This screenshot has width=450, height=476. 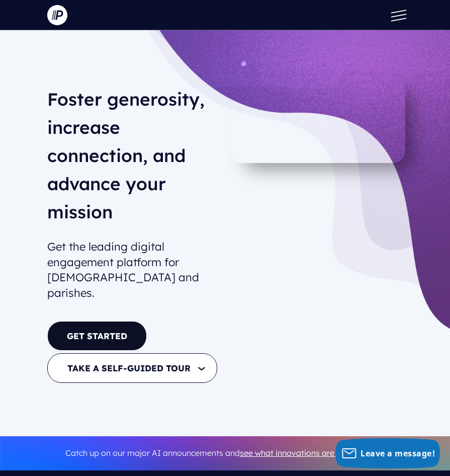 What do you see at coordinates (133, 367) in the screenshot?
I see `button: TAKE A SELF-GUIDED TOUR` at bounding box center [133, 367].